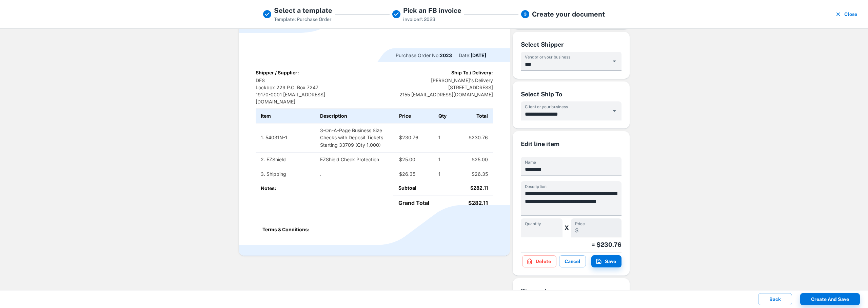  Describe the element at coordinates (285, 174) in the screenshot. I see `td: 3. Shipping` at that location.